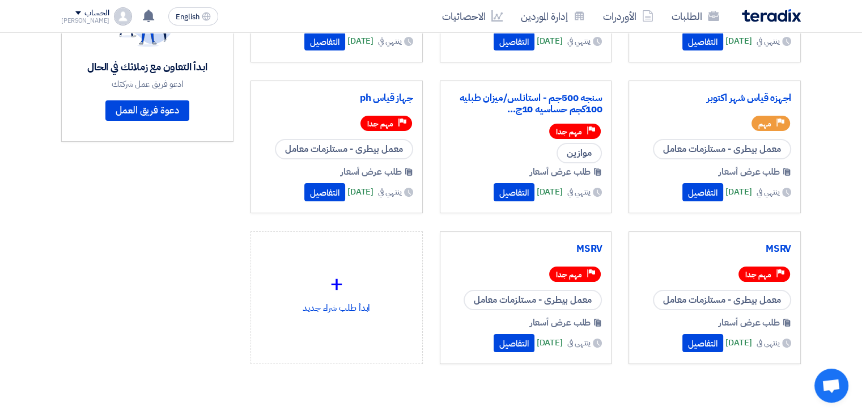 This screenshot has height=414, width=862. What do you see at coordinates (715, 98) in the screenshot?
I see `a: اجهزه قياس شهر اكتوبر` at bounding box center [715, 98].